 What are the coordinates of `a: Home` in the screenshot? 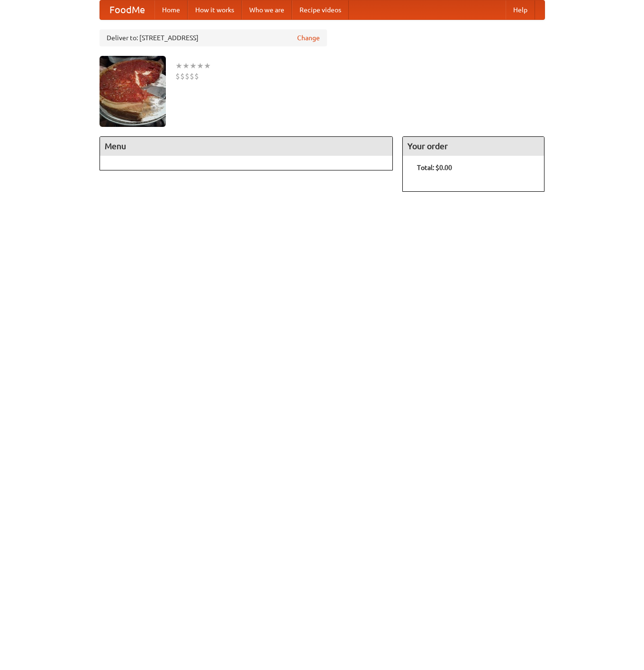 It's located at (171, 10).